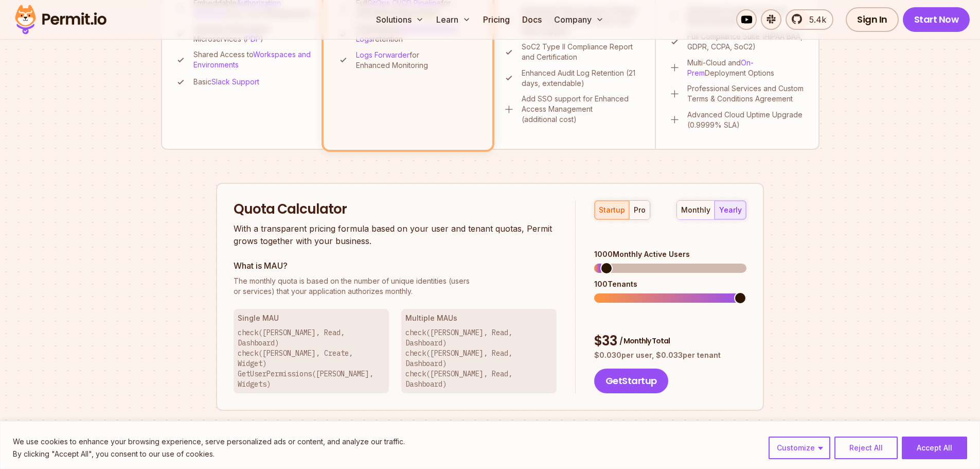  I want to click on p: for Enhanced Monitoring, so click(418, 60).